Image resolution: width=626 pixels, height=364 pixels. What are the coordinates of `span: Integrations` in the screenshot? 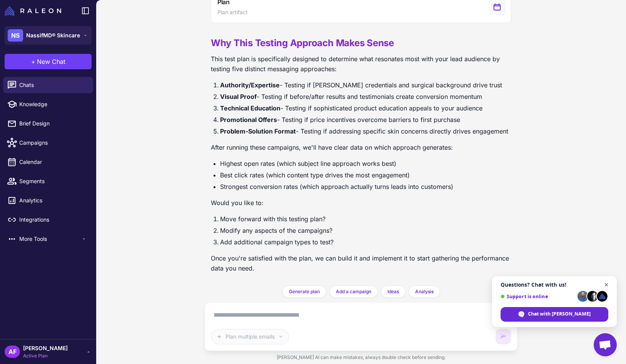 It's located at (53, 220).